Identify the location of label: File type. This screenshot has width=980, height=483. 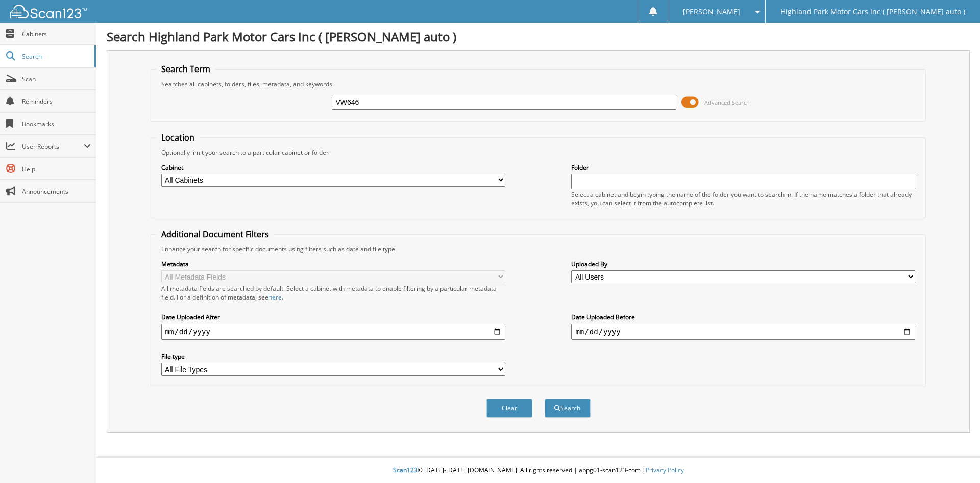
(334, 356).